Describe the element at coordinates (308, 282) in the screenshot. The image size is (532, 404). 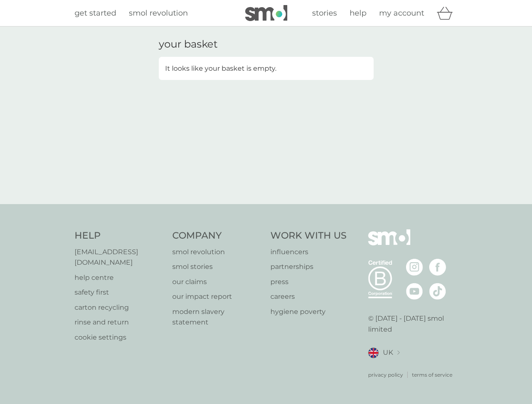
I see `a: press` at that location.